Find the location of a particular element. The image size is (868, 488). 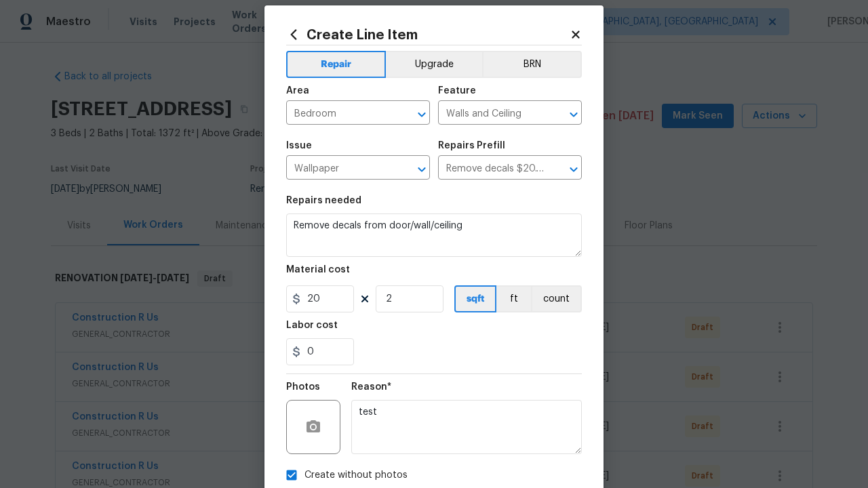

h5: Repairs needed is located at coordinates (324, 201).